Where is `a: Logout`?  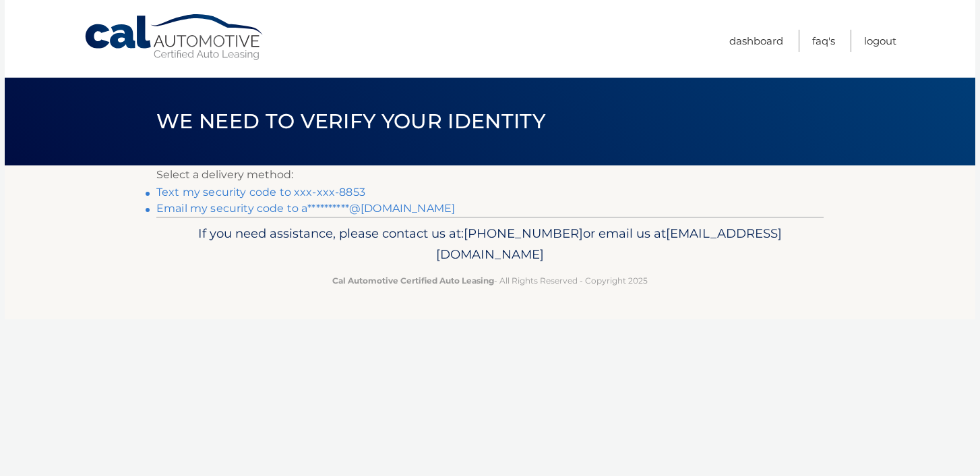
a: Logout is located at coordinates (880, 40).